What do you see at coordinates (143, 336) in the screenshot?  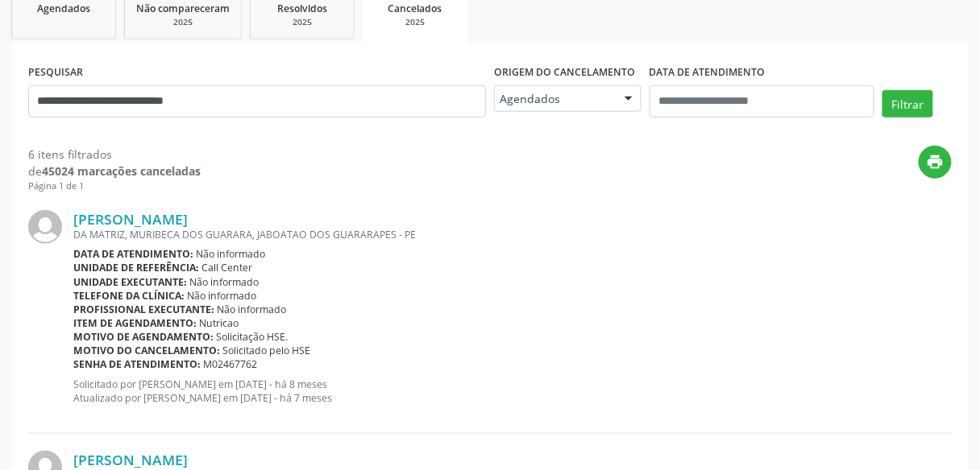 I see `b: Motivo de agendamento:` at bounding box center [143, 336].